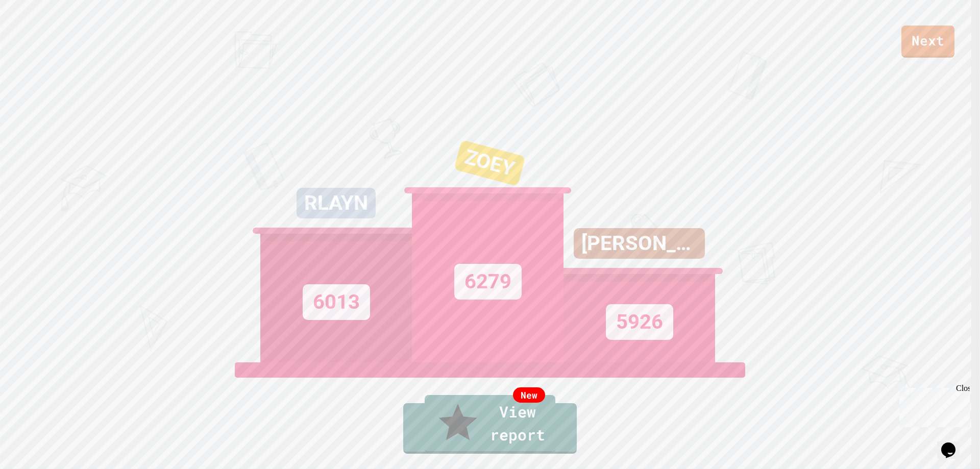  What do you see at coordinates (489, 162) in the screenshot?
I see `div: ZOEY` at bounding box center [489, 162].